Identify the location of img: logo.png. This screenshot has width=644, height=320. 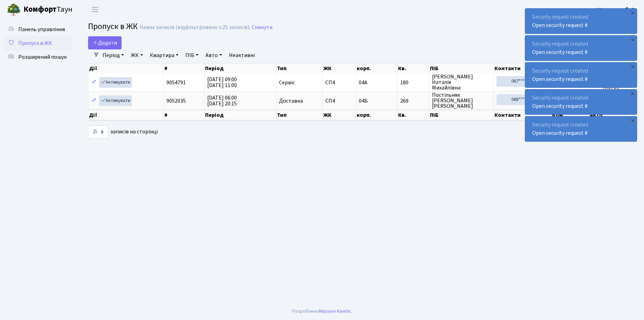
(14, 10).